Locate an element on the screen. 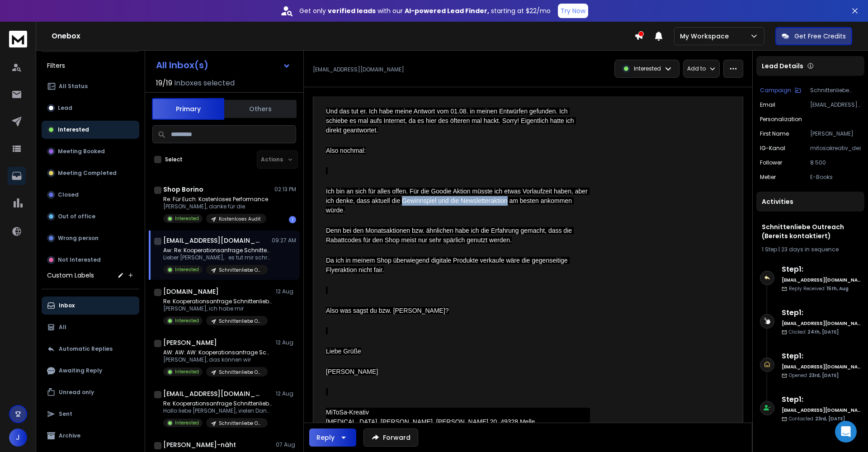  button: Automatic Replies is located at coordinates (90, 349).